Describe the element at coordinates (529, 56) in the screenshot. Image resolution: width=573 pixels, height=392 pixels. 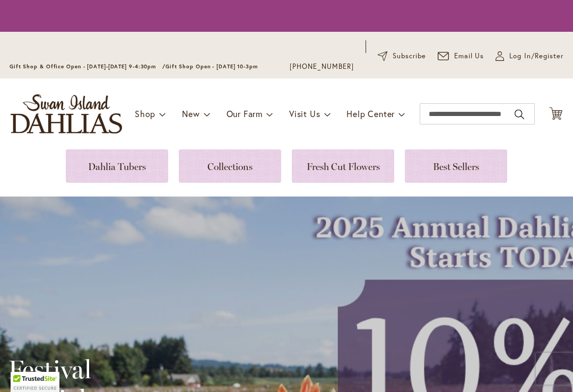
I see `a: Log In/Register` at that location.